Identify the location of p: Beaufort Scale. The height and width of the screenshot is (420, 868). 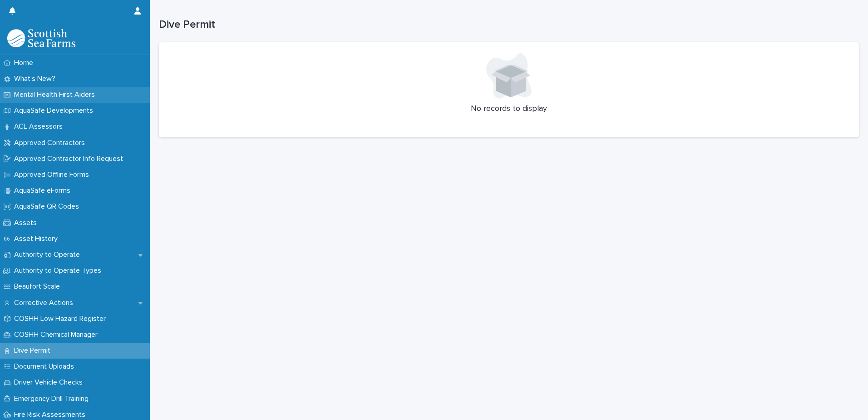
(39, 286).